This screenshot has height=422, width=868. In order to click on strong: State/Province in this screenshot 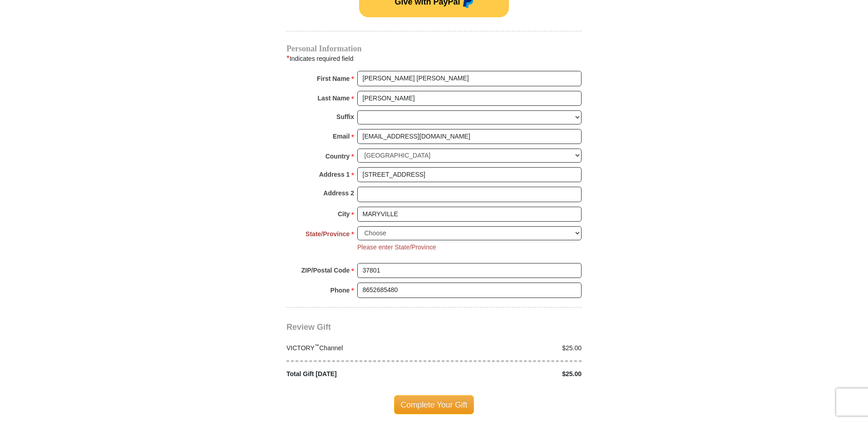, I will do `click(328, 234)`.